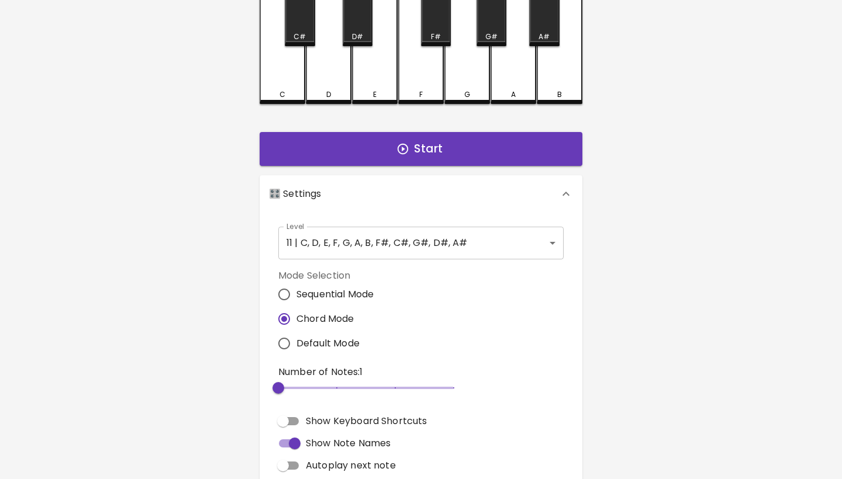 The width and height of the screenshot is (842, 479). Describe the element at coordinates (366, 422) in the screenshot. I see `span: Show Keyboard Shortcuts` at that location.